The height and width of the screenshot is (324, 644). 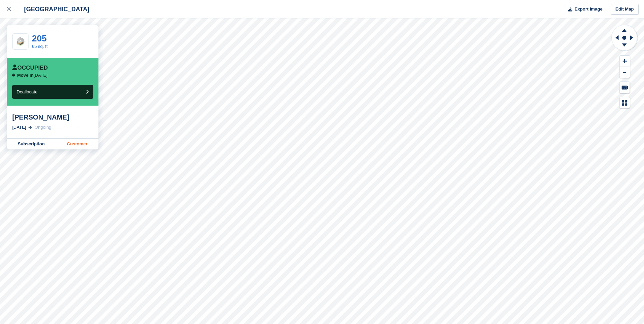 What do you see at coordinates (20, 41) in the screenshot?
I see `img: SCA-57sqft.jpg` at bounding box center [20, 41].